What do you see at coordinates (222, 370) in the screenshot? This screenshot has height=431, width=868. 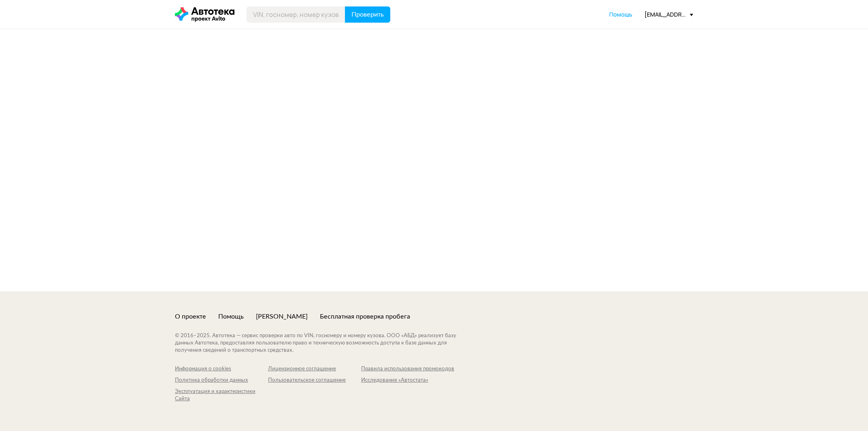 I see `a: Информация о cookies` at bounding box center [222, 370].